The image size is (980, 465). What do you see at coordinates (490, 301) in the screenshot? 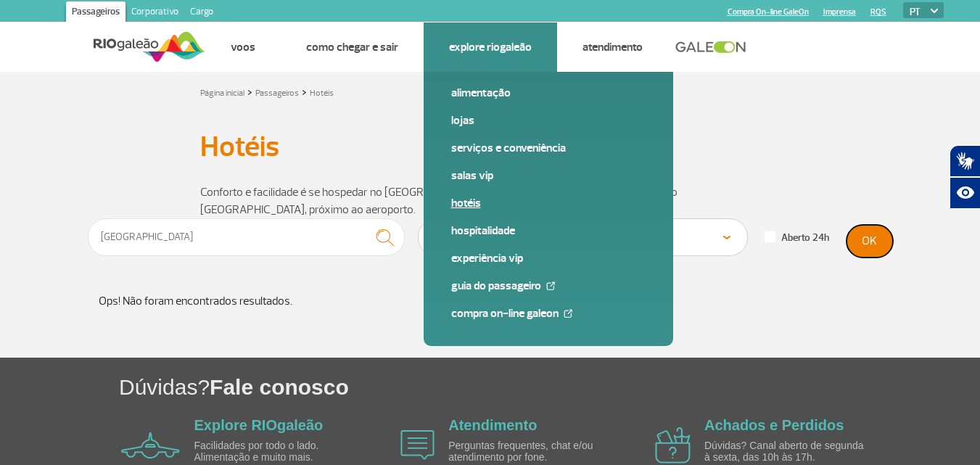
I see `p: Ops! Não foram encontrados resultados.` at bounding box center [490, 301].